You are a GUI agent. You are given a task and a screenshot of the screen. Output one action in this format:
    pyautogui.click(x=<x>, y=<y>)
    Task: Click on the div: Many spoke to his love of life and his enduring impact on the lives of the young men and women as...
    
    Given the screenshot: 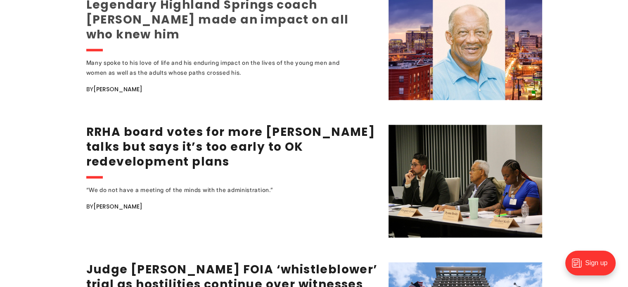 What is the action you would take?
    pyautogui.click(x=220, y=68)
    